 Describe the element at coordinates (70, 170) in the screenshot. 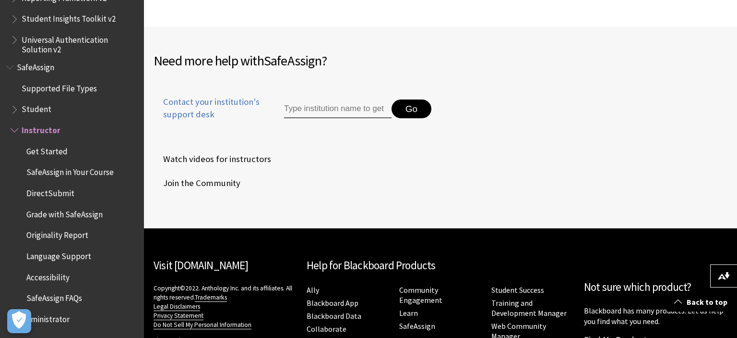

I see `span: SafeAssign in Your Course` at that location.